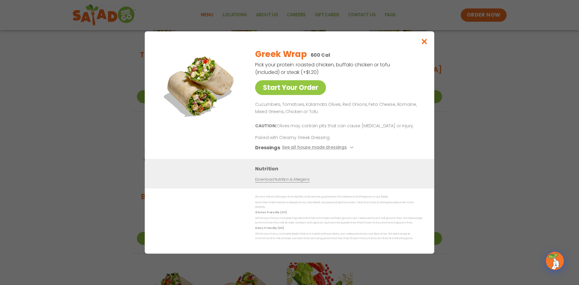 The width and height of the screenshot is (579, 285). Describe the element at coordinates (267, 147) in the screenshot. I see `h3: Dressings` at that location.